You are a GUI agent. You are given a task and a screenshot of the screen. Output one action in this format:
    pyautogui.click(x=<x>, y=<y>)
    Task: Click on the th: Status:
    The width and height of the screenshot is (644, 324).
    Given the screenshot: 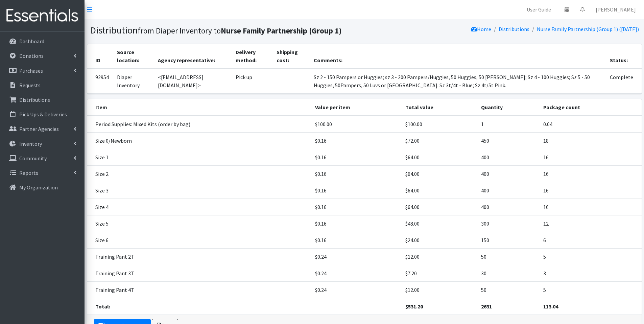 What is the action you would take?
    pyautogui.click(x=624, y=56)
    